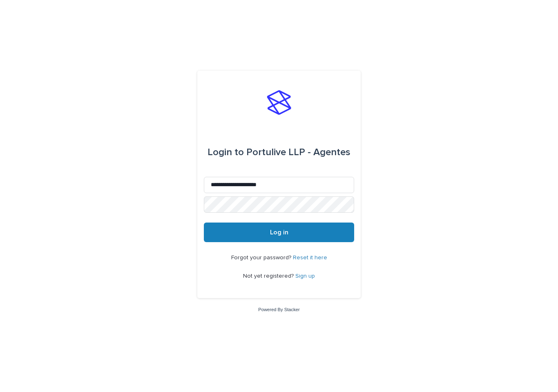 This screenshot has height=392, width=558. I want to click on span: Forgot your password?, so click(262, 258).